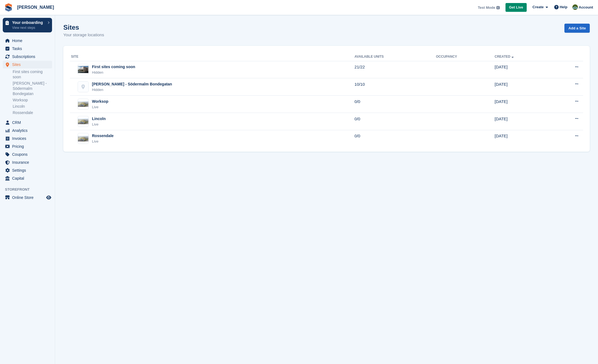  What do you see at coordinates (29, 138) in the screenshot?
I see `span: Invoices` at bounding box center [29, 138].